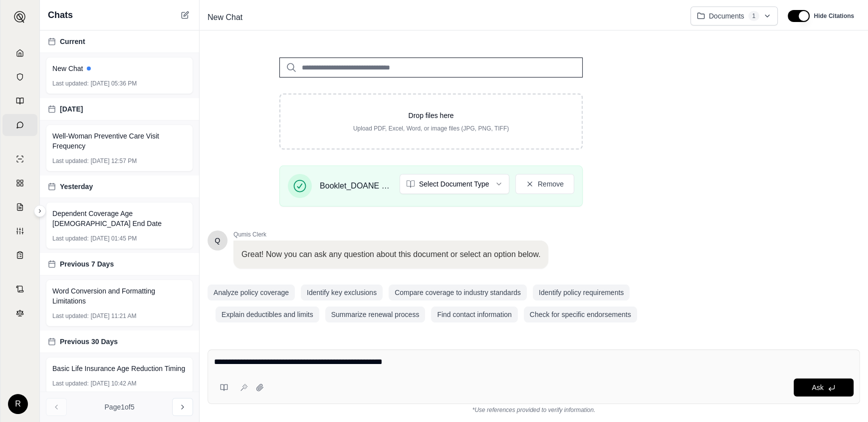 This screenshot has width=868, height=422. Describe the element at coordinates (60, 15) in the screenshot. I see `span: Chats` at that location.